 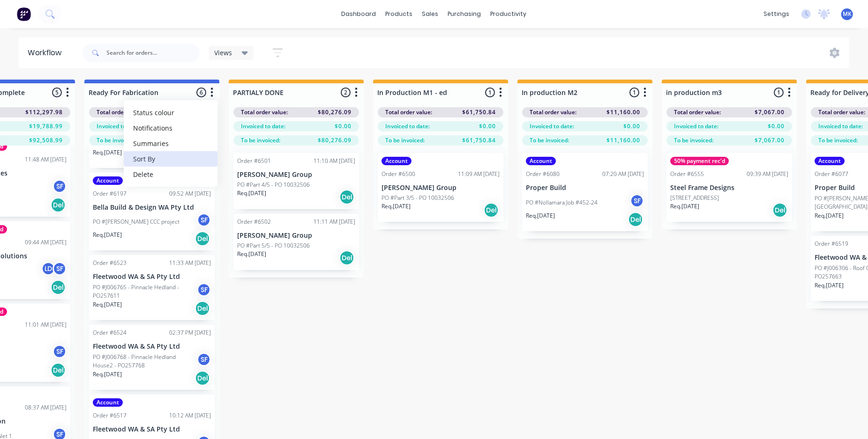 What do you see at coordinates (154, 53) in the screenshot?
I see `input: Search for orders...` at bounding box center [154, 53].